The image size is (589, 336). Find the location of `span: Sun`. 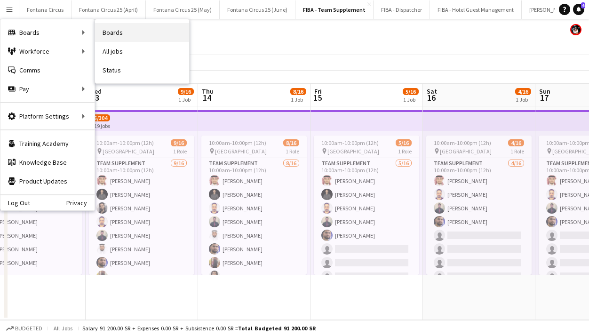

span: Sun is located at coordinates (545, 91).